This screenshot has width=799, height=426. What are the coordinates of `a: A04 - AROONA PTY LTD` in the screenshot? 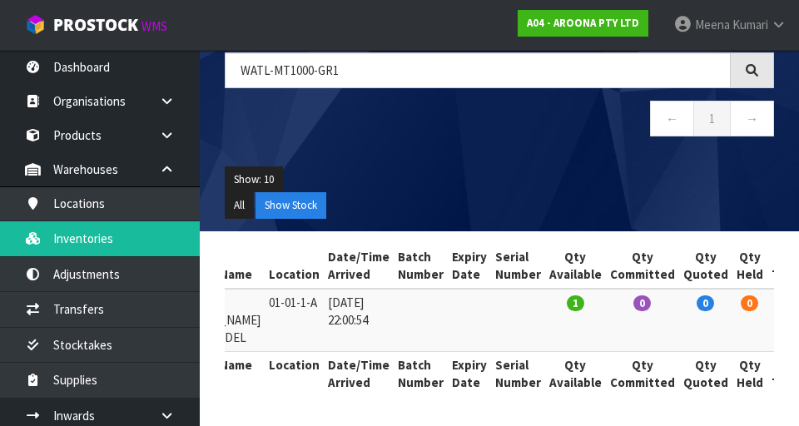 It's located at (583, 23).